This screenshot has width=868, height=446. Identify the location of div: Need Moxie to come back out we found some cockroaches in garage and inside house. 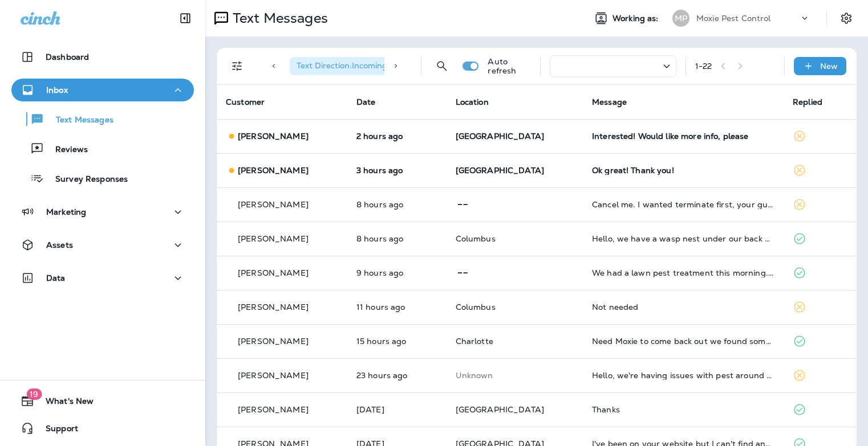
(683, 341).